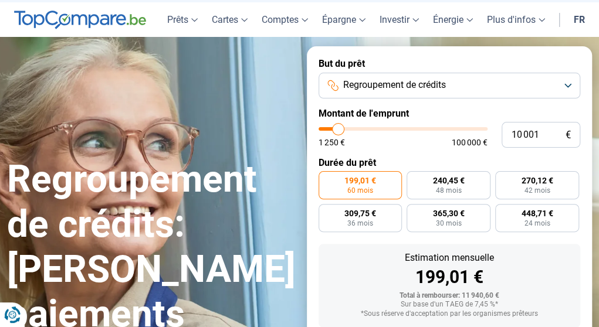  I want to click on a: Prêts, so click(183, 19).